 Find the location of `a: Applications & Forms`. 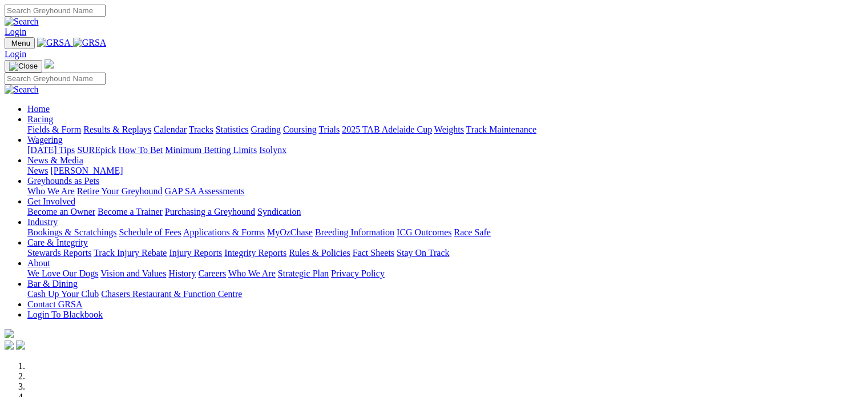

a: Applications & Forms is located at coordinates (224, 232).